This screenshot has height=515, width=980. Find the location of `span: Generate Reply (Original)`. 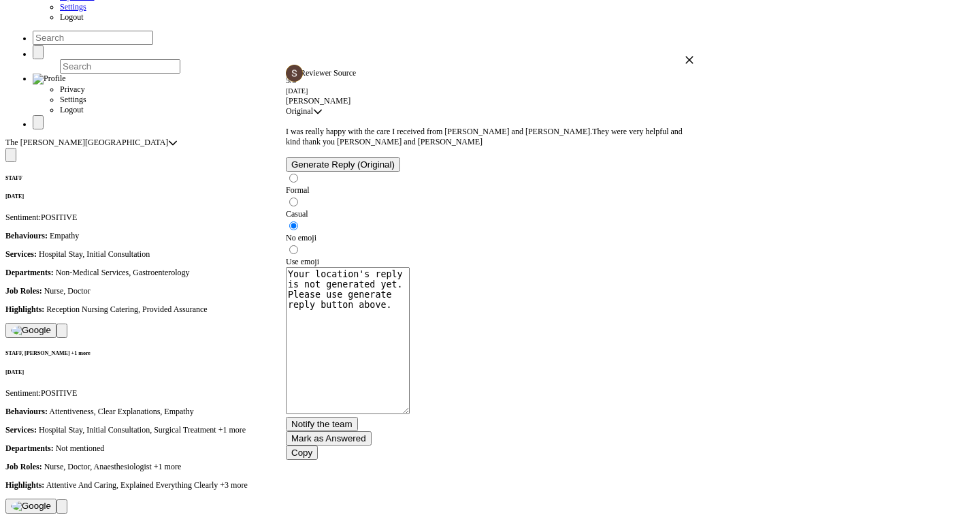

span: Generate Reply (Original) is located at coordinates (343, 164).